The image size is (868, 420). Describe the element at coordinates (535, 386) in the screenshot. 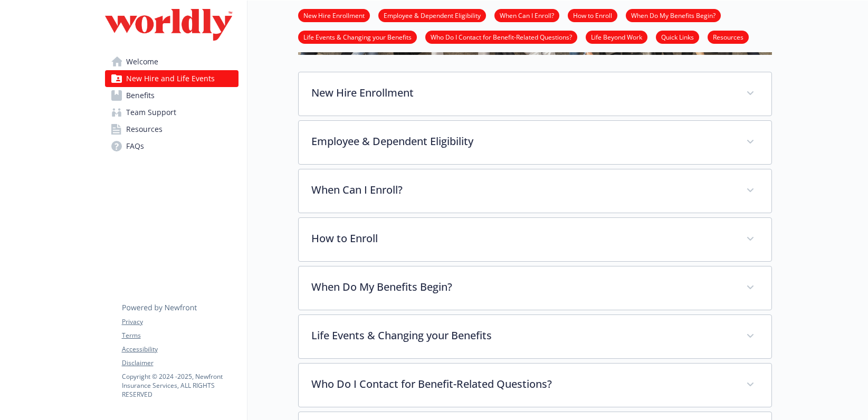

I see `div: Who Do I Contact for Benefit-Related Questions?` at that location.